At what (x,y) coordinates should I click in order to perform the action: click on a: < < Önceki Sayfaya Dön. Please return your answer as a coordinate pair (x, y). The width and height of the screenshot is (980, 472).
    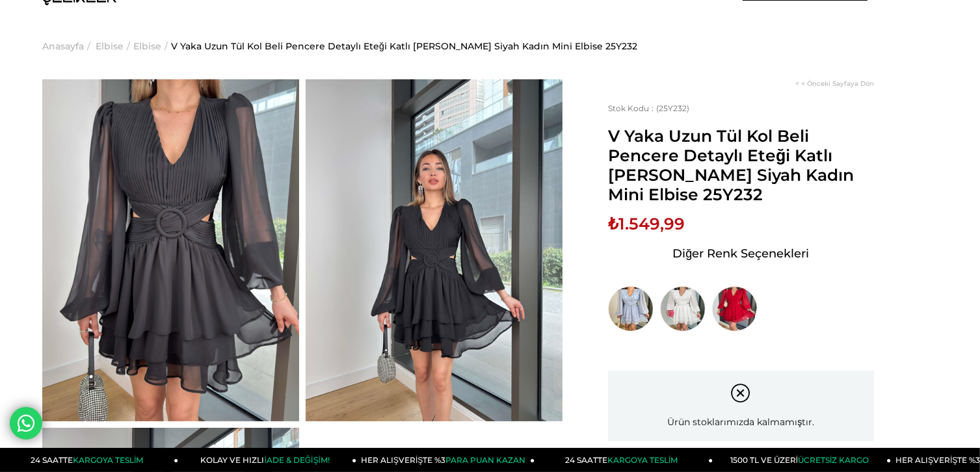
    Looking at the image, I should click on (834, 83).